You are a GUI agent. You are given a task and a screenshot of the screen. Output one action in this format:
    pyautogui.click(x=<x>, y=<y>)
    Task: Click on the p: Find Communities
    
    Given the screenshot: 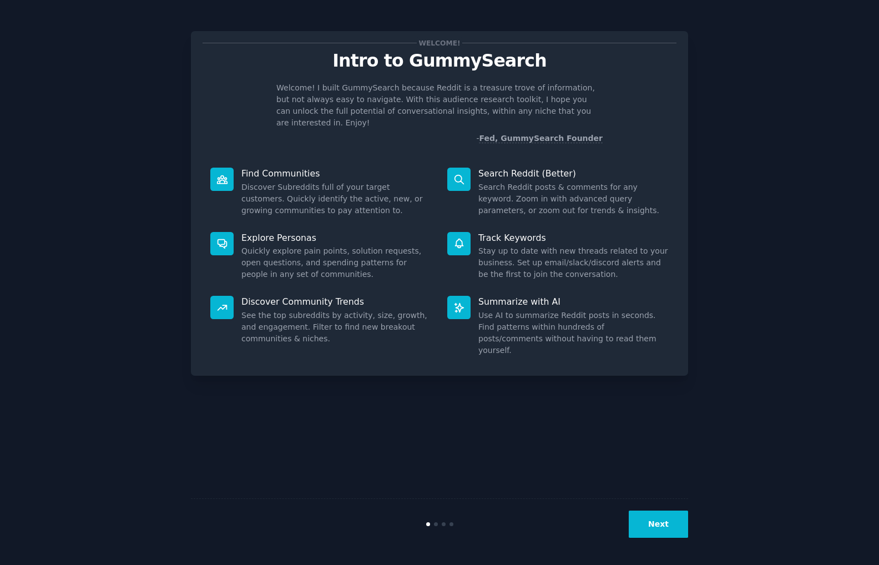 What is the action you would take?
    pyautogui.click(x=336, y=173)
    